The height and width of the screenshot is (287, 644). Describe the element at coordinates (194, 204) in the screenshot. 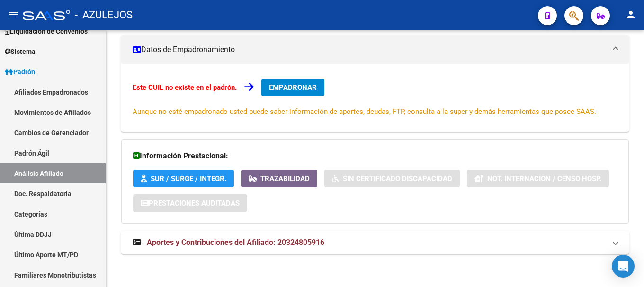

I see `span: Prestaciones Auditadas` at that location.